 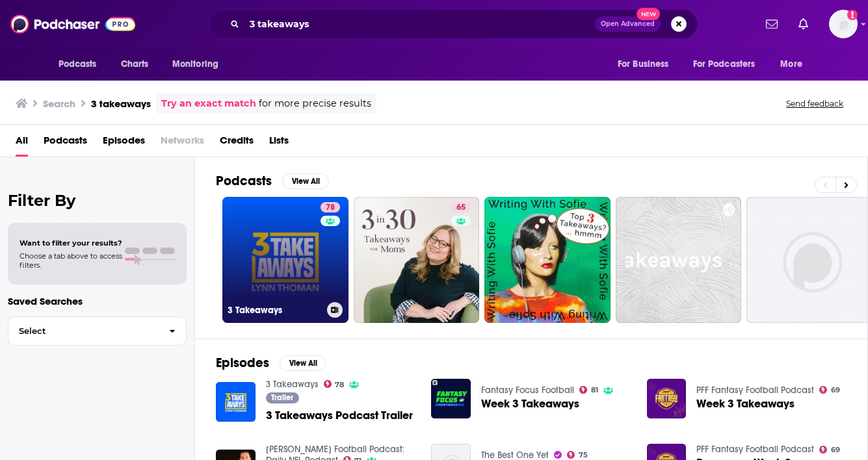 What do you see at coordinates (627, 24) in the screenshot?
I see `span: Open Advanced` at bounding box center [627, 24].